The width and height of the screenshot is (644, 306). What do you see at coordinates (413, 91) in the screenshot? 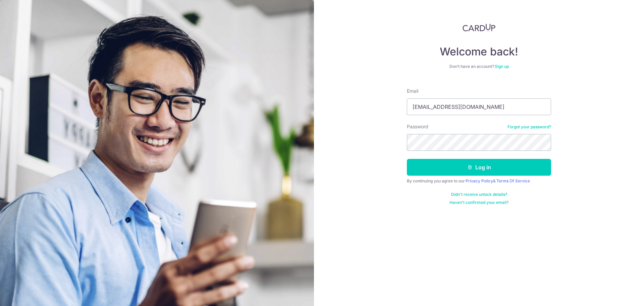
I see `label: Email` at bounding box center [413, 91].